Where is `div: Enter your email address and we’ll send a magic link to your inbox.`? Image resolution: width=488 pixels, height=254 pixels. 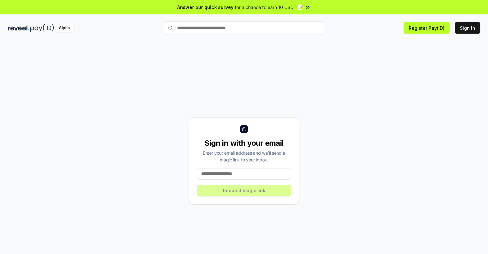 div: Enter your email address and we’ll send a magic link to your inbox. is located at coordinates (244, 156).